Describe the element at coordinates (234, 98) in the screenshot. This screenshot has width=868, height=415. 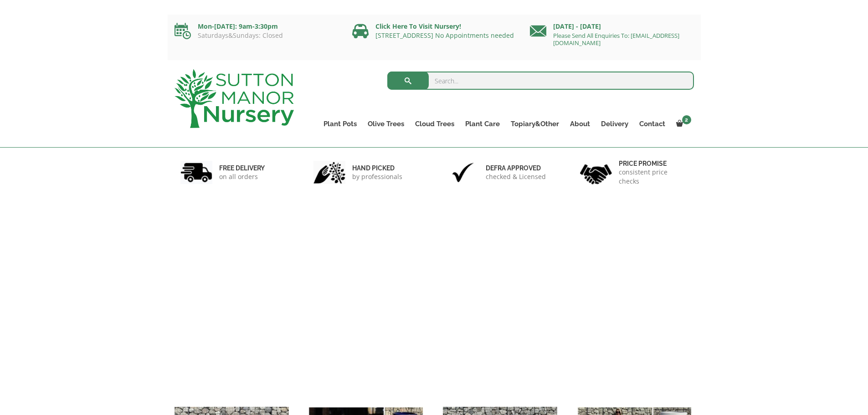
I see `img: logo` at that location.